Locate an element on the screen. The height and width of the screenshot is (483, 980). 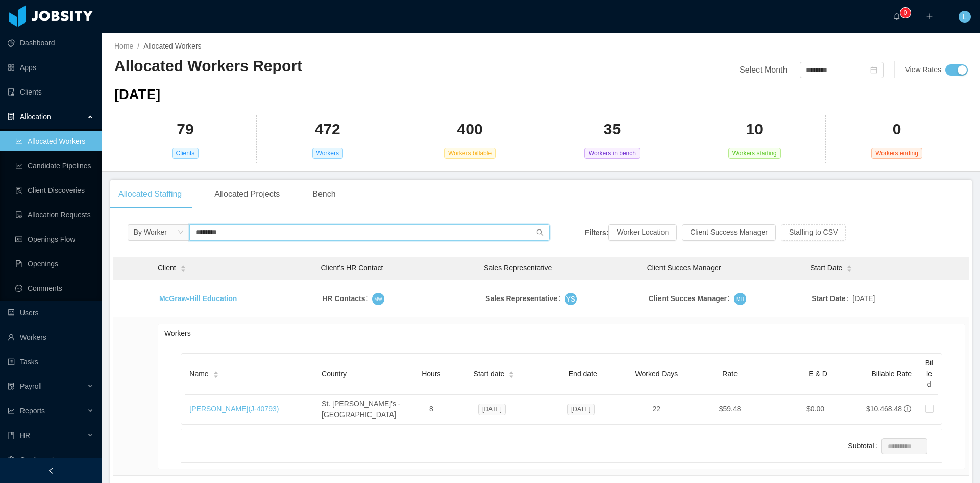
sup: 0 is located at coordinates (906, 13).